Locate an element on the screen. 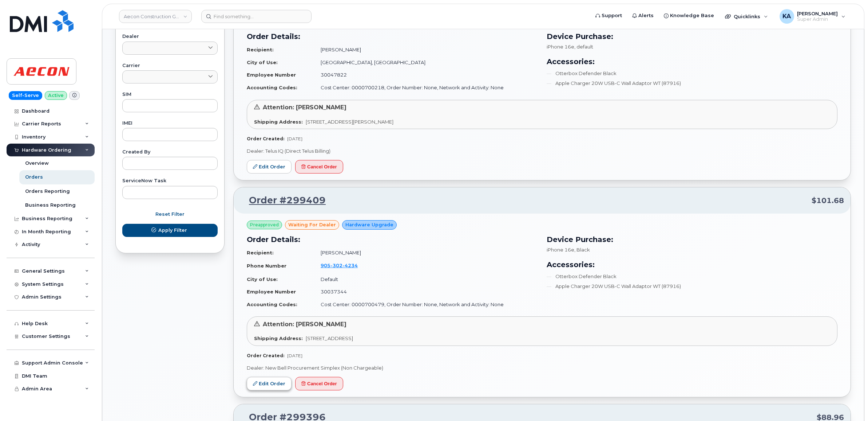 This screenshot has height=421, width=868. a: Alerts is located at coordinates (643, 16).